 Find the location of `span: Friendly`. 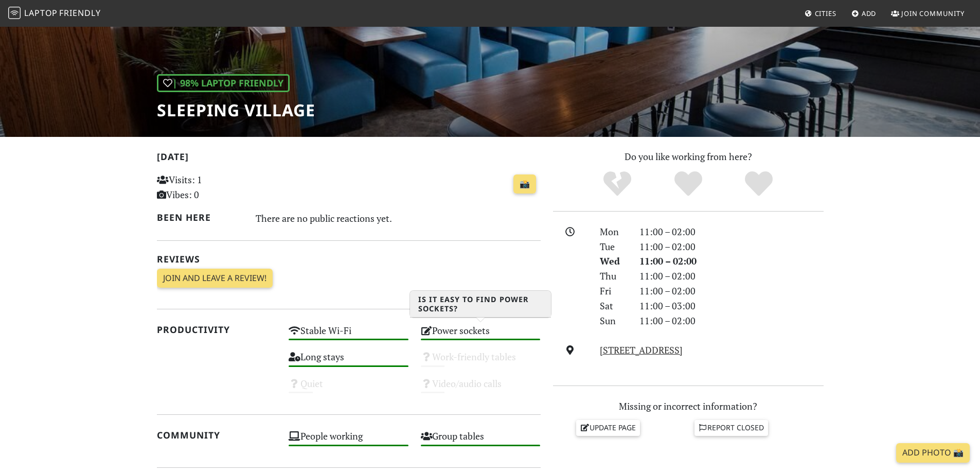

span: Friendly is located at coordinates (80, 13).